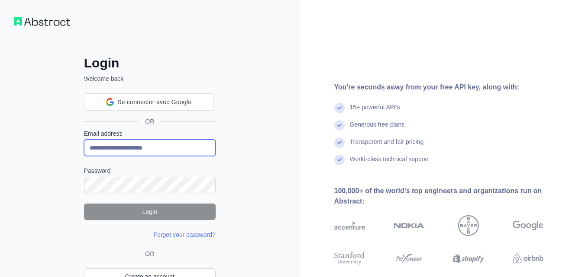 Image resolution: width=585 pixels, height=277 pixels. What do you see at coordinates (408, 259) in the screenshot?
I see `img: payoneer` at bounding box center [408, 259].